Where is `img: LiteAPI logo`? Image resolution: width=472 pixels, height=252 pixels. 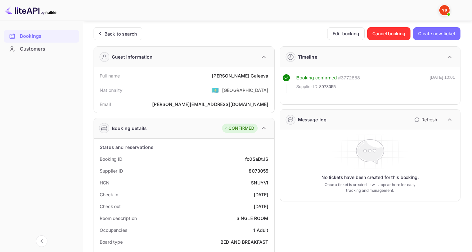
img: LiteAPI logo is located at coordinates (31, 10).